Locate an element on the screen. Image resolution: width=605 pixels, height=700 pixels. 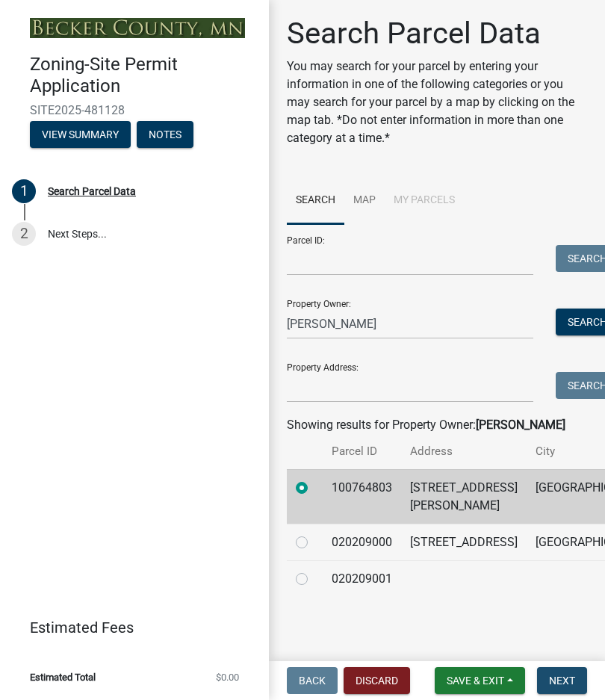
span: Next is located at coordinates (562, 680).